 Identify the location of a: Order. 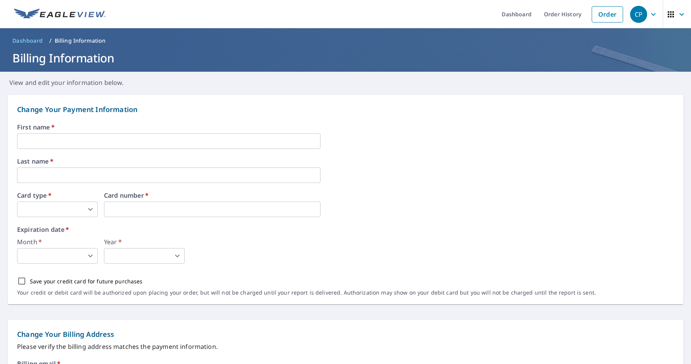
(607, 14).